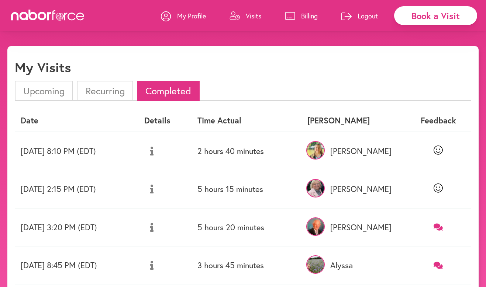  Describe the element at coordinates (43, 67) in the screenshot. I see `h1: My Visits` at that location.